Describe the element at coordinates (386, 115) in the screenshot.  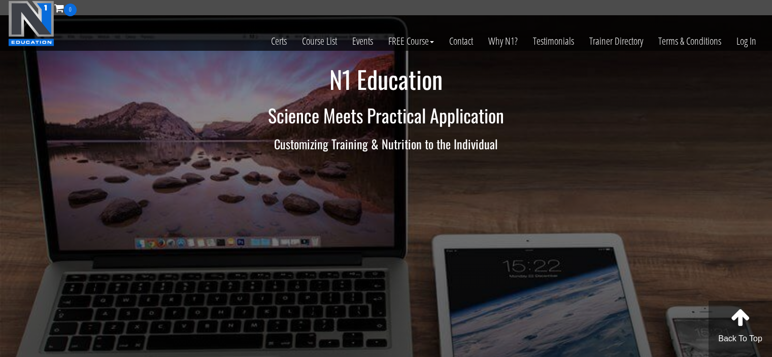
I see `h2: Science Meets Practical Application` at that location.